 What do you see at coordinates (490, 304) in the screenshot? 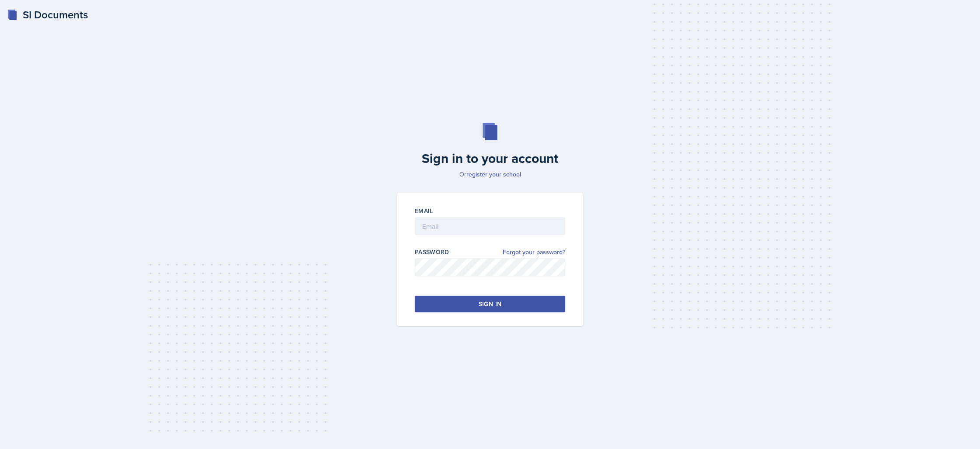
I see `div: Sign in` at bounding box center [490, 304].